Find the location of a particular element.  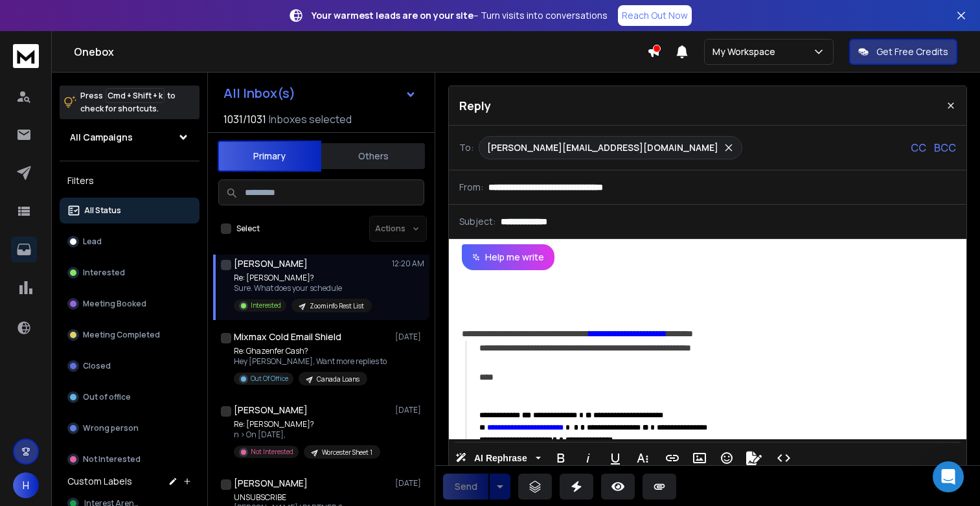

p: Worcester Sheet 1 is located at coordinates (348, 452).